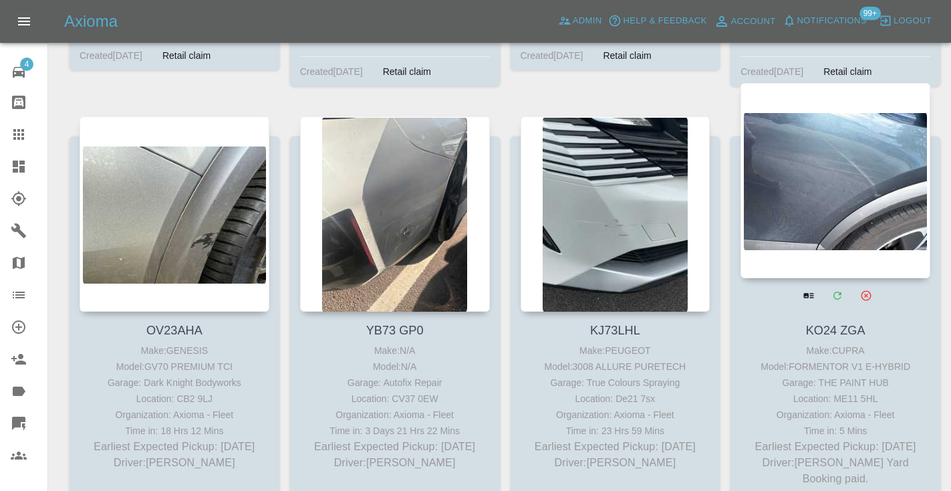 The image size is (951, 491). What do you see at coordinates (905, 21) in the screenshot?
I see `button: Logout` at bounding box center [905, 21].